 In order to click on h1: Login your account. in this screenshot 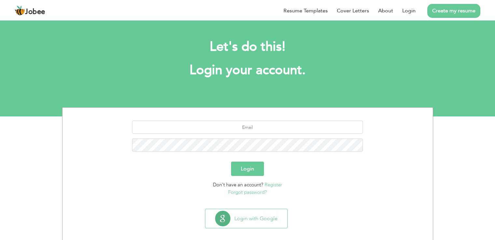, I will do `click(248, 70)`.